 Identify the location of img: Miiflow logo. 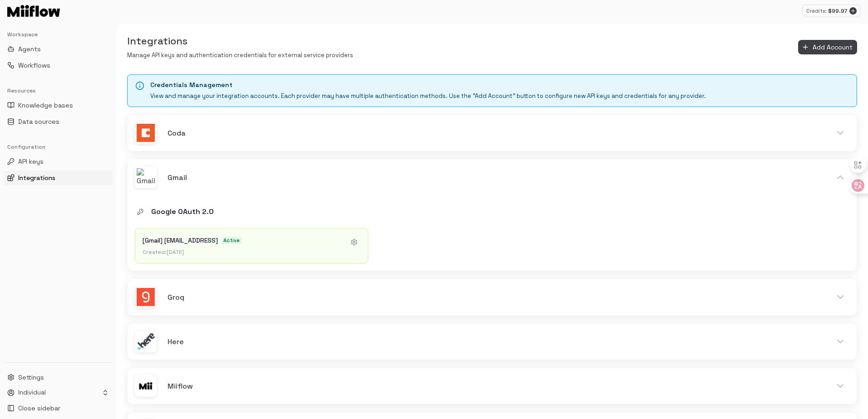
(146, 386).